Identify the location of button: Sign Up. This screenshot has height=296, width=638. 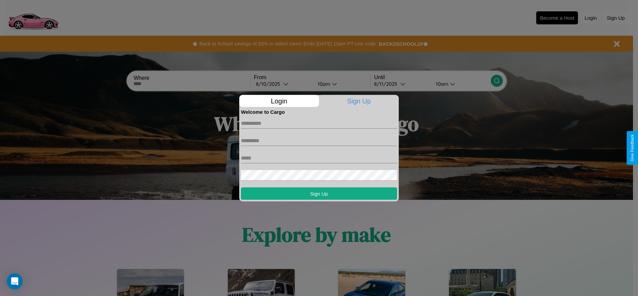
(319, 193).